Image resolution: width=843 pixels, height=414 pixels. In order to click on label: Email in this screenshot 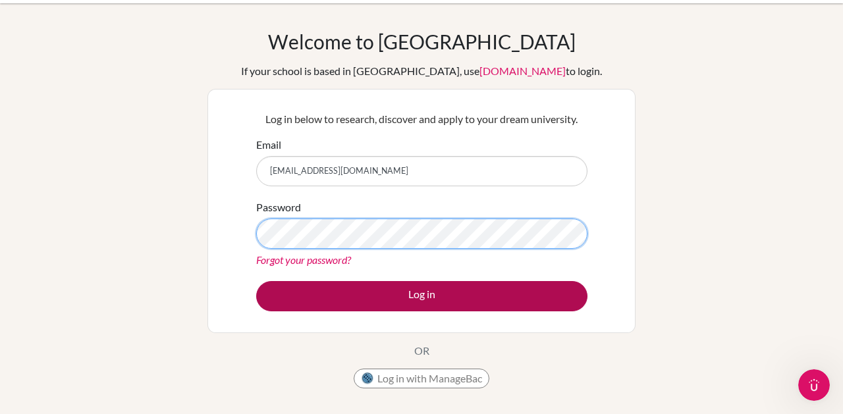, I will do `click(269, 145)`.